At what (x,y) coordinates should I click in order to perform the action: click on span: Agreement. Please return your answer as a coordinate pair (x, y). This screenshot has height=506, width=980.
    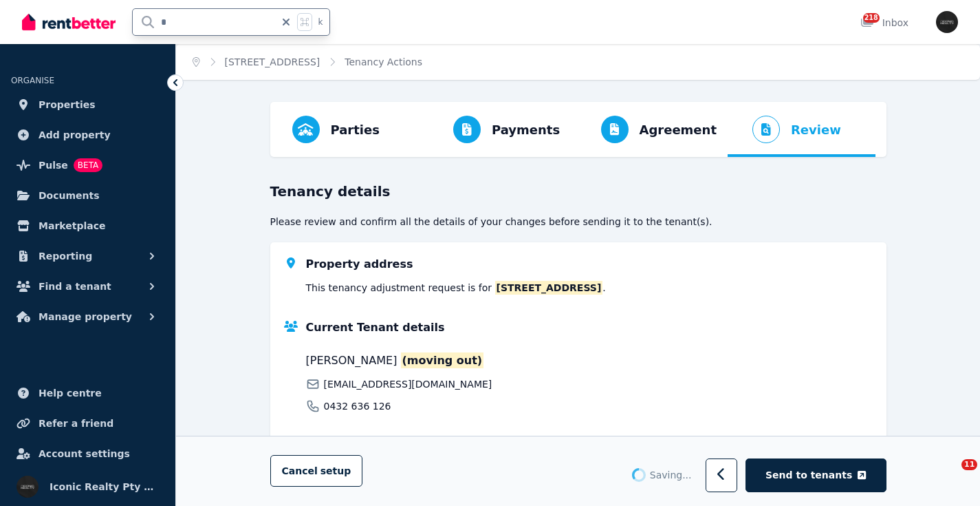
    Looking at the image, I should click on (678, 130).